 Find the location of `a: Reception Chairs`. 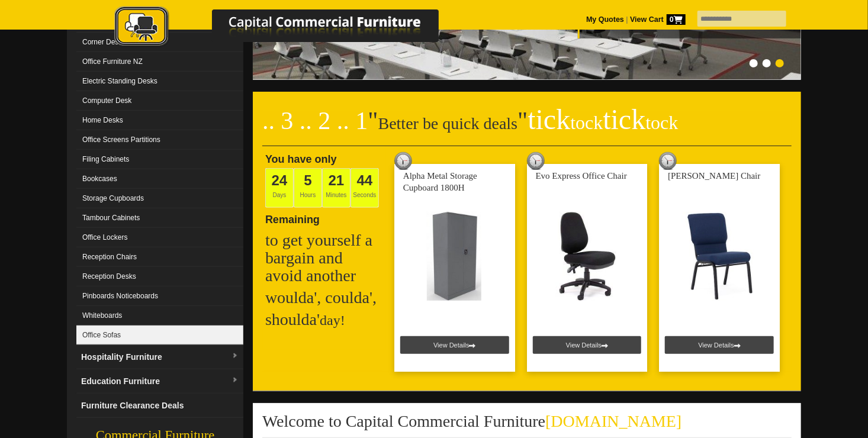

a: Reception Chairs is located at coordinates (160, 257).